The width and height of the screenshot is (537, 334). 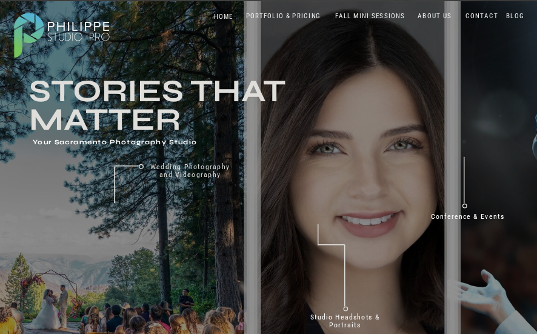 What do you see at coordinates (283, 16) in the screenshot?
I see `a: PORTFOLIO & PRICING` at bounding box center [283, 16].